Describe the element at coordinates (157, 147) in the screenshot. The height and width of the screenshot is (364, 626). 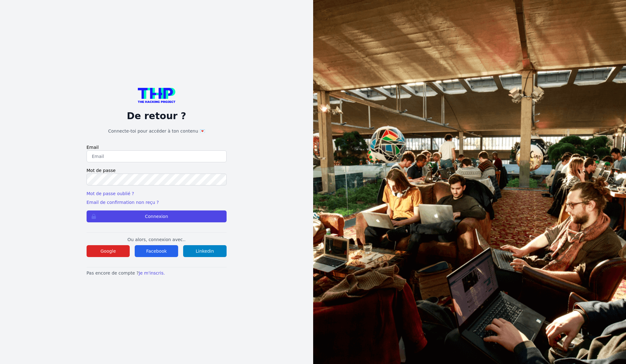
I see `label: Email` at that location.